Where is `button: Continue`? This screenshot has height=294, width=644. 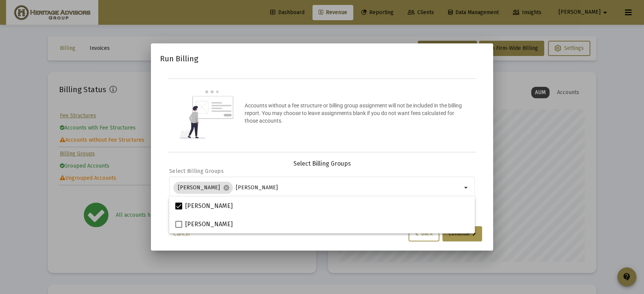 button: Continue is located at coordinates (462, 234).